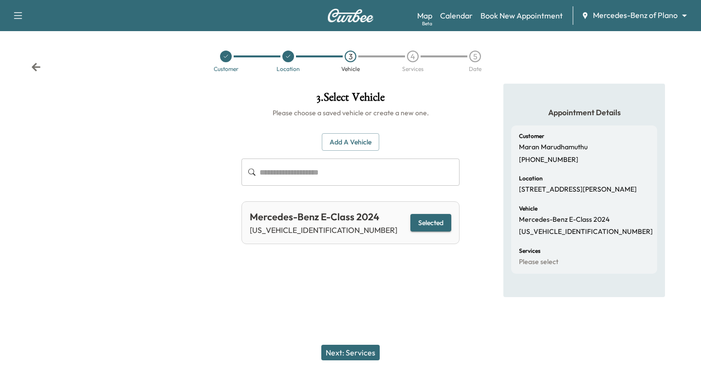 This screenshot has width=701, height=372. What do you see at coordinates (350, 353) in the screenshot?
I see `button: Next: Services` at bounding box center [350, 353].